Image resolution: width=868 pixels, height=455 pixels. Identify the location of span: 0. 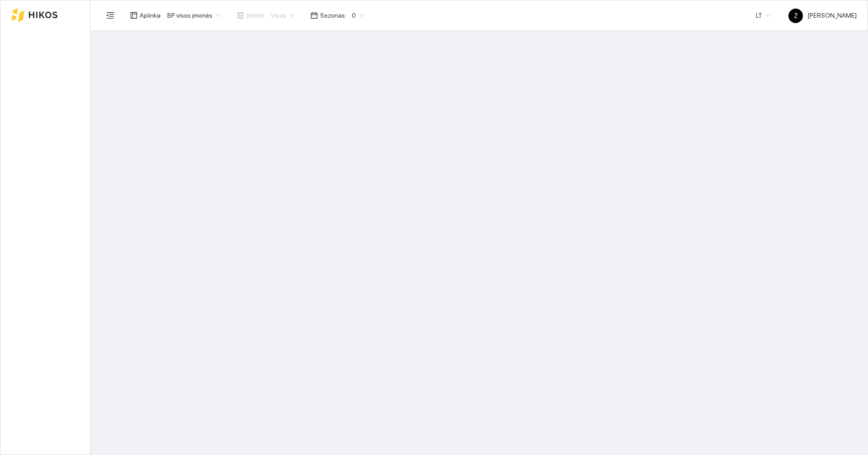
(358, 15).